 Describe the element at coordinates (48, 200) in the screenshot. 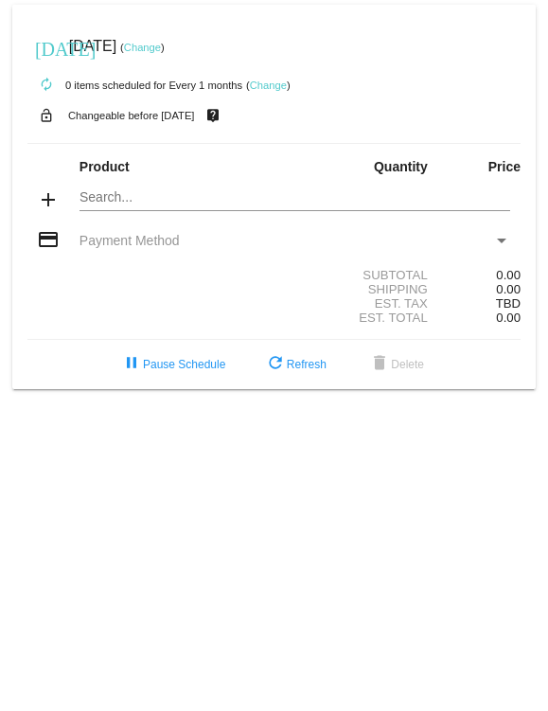

I see `mat-icon: add` at that location.